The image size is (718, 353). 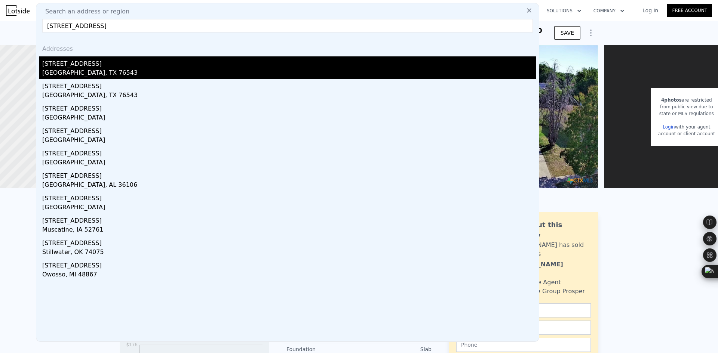 I want to click on div: Stillwater, OK 74075, so click(x=289, y=253).